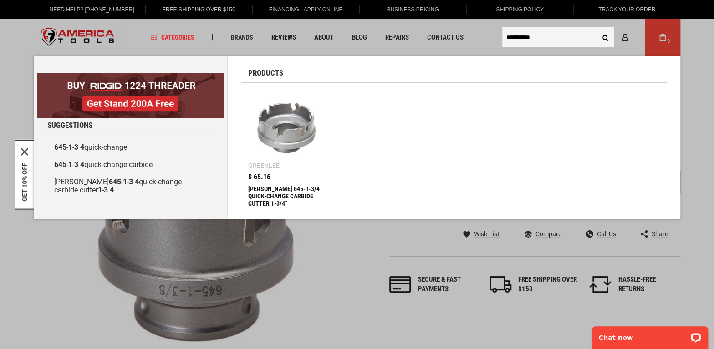 This screenshot has height=349, width=714. Describe the element at coordinates (25, 152) in the screenshot. I see `button: Close` at that location.